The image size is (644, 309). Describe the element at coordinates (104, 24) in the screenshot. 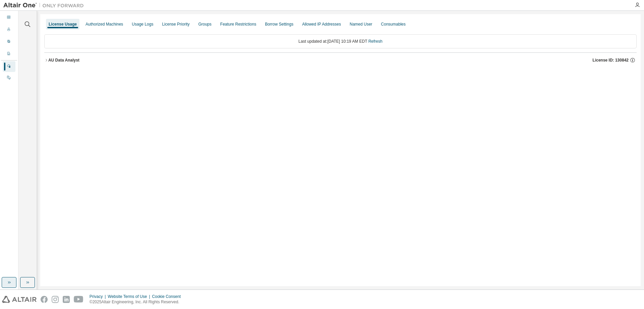

I see `div: Authorized Machines` at that location.